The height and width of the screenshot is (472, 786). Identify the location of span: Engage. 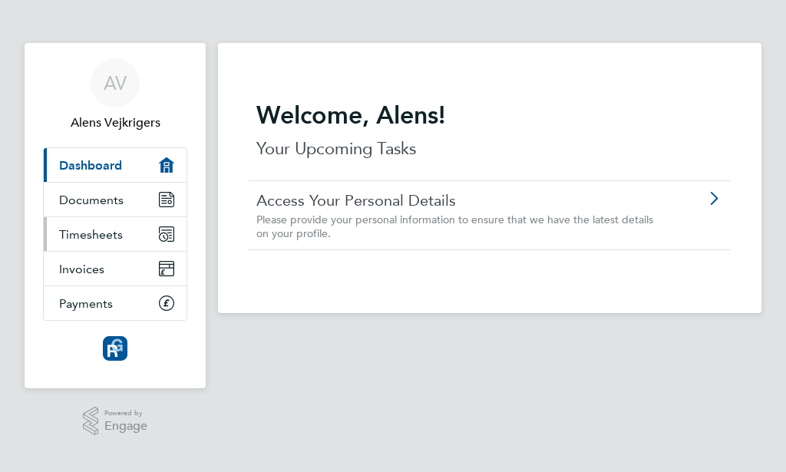
(126, 426).